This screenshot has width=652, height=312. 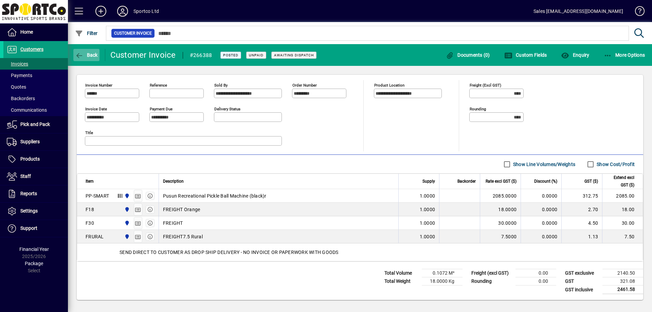 What do you see at coordinates (36, 211) in the screenshot?
I see `a: Settings` at bounding box center [36, 211].